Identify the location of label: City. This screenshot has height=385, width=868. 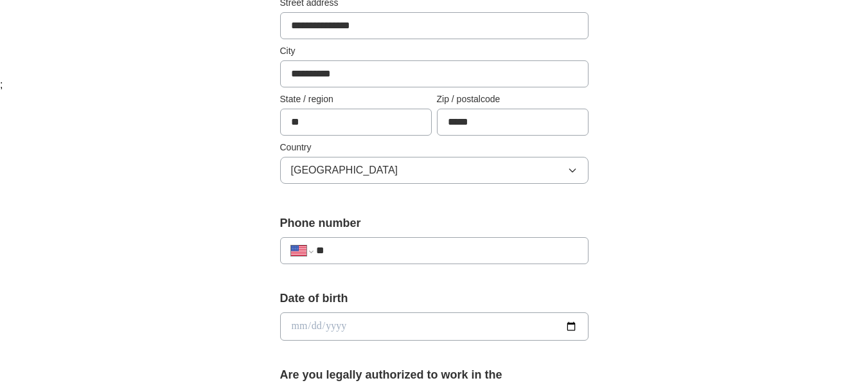
(434, 51).